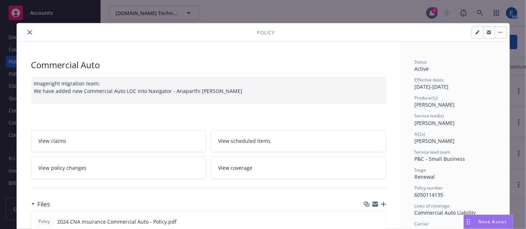 The image size is (526, 229). What do you see at coordinates (244, 141) in the screenshot?
I see `span: View scheduled items` at bounding box center [244, 141].